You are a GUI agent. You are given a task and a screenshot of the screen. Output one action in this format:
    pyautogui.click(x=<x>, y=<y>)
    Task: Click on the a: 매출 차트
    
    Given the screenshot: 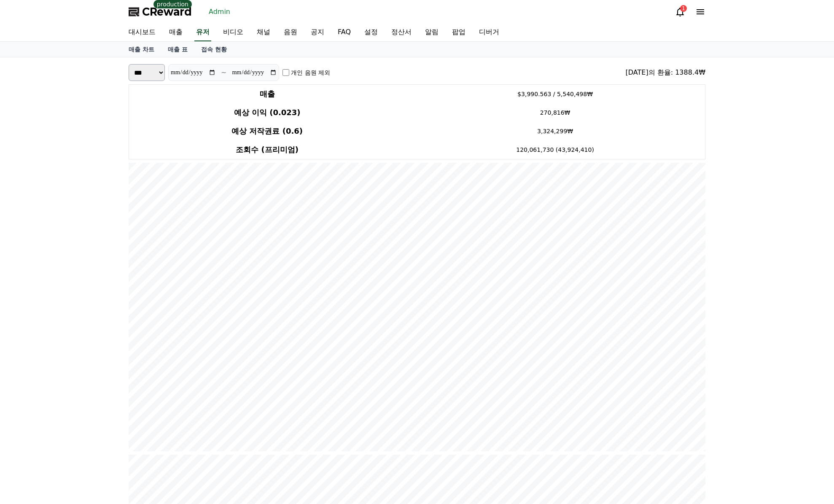 What is the action you would take?
    pyautogui.click(x=141, y=49)
    